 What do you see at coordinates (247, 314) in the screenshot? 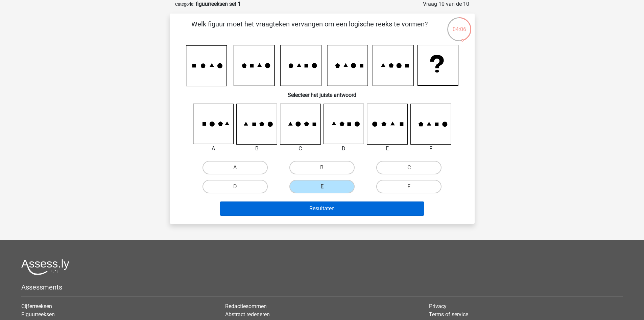
I see `a: Abstract redeneren` at bounding box center [247, 314].